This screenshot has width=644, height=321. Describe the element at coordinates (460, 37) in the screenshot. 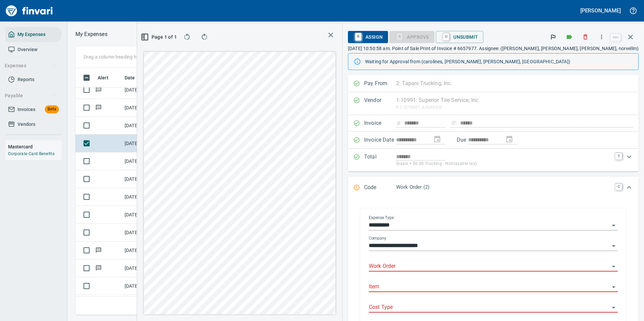

I see `button: UUnsubmit` at that location.